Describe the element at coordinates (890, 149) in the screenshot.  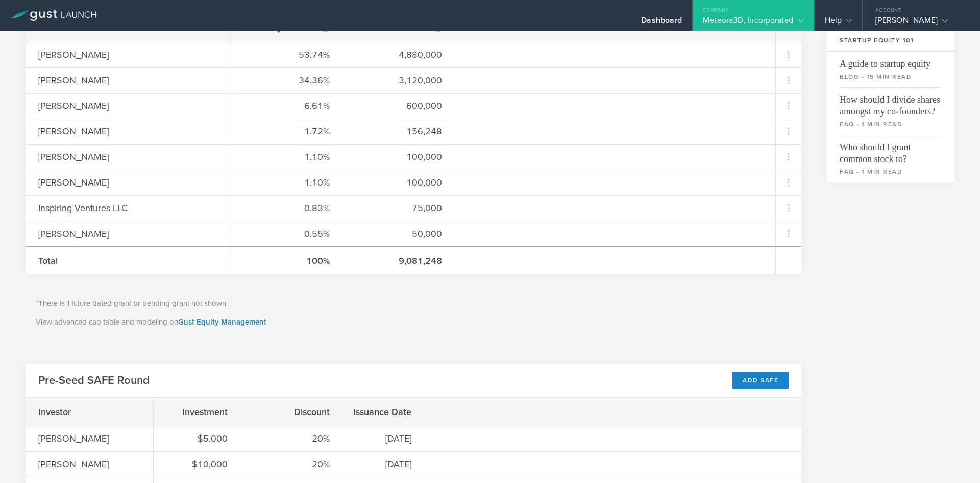
I see `span: Who should I grant common stock to?` at that location.